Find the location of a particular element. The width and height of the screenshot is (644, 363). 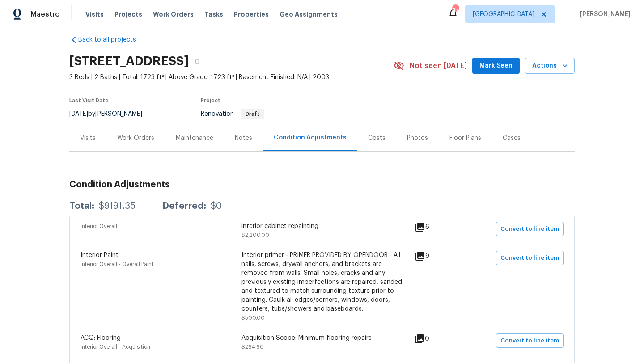

span: Work Orders is located at coordinates (173, 15).